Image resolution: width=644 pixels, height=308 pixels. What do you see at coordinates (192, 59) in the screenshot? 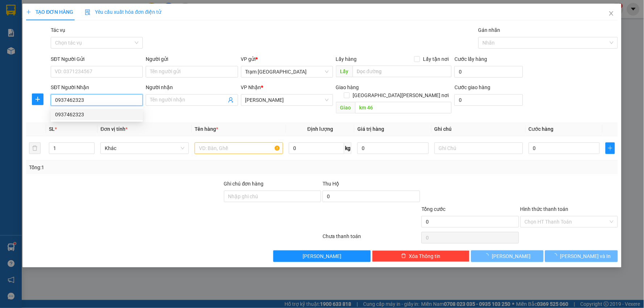
I see `div: Người gửi` at bounding box center [192, 59].